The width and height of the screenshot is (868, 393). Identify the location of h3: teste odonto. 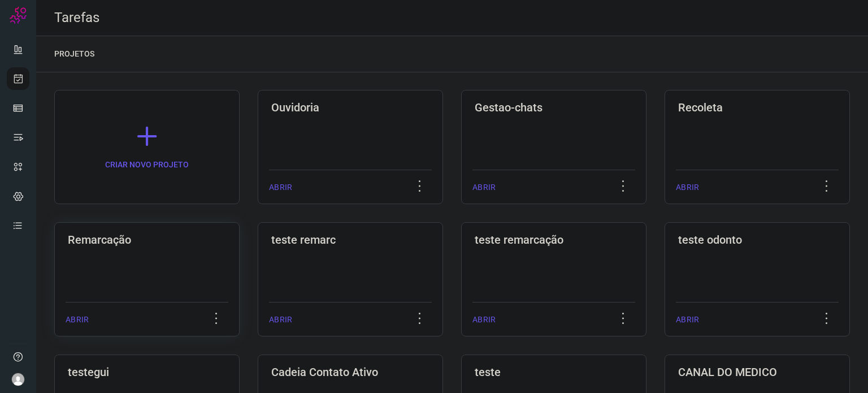
(757, 240).